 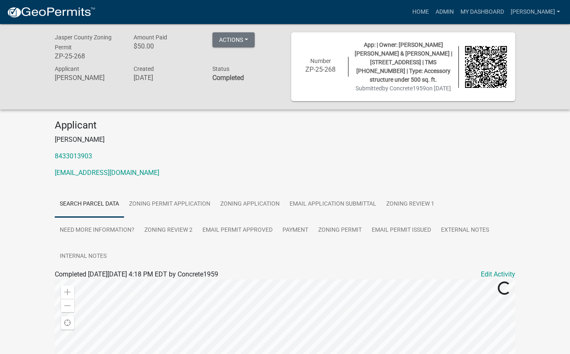 What do you see at coordinates (237, 231) in the screenshot?
I see `a: Email Permit Approved` at bounding box center [237, 231].